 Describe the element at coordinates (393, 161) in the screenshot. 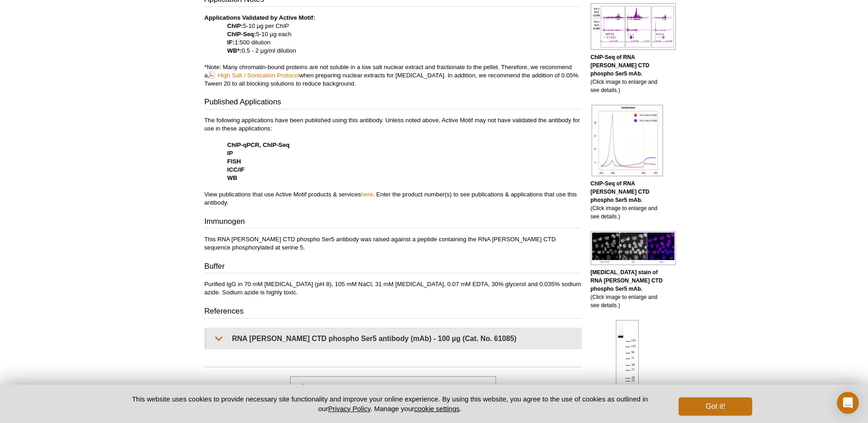

I see `p: The following applications have been published using this antibody. Unless noted above, Active Mo...` at that location.